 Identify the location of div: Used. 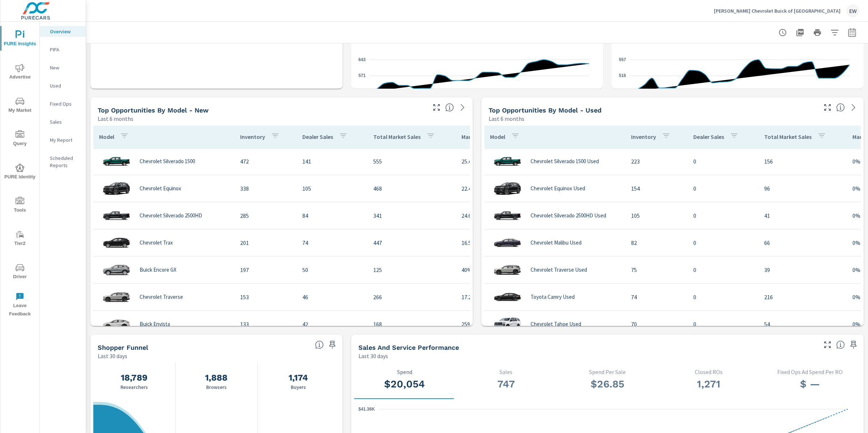
(62, 86).